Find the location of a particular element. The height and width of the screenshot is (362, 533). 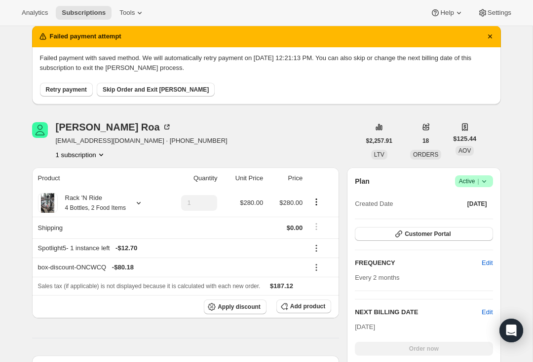

button: Shipping actions is located at coordinates (316, 227).